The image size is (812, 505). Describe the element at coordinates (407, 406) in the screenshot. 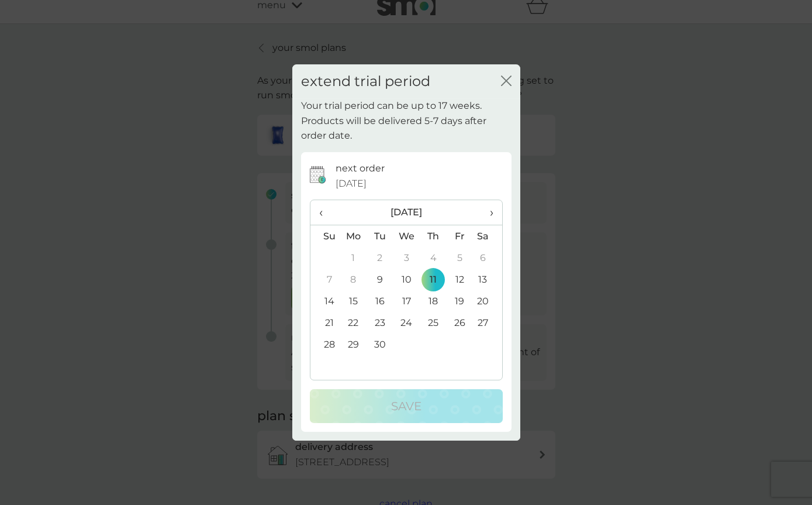

I see `p: Save` at that location.